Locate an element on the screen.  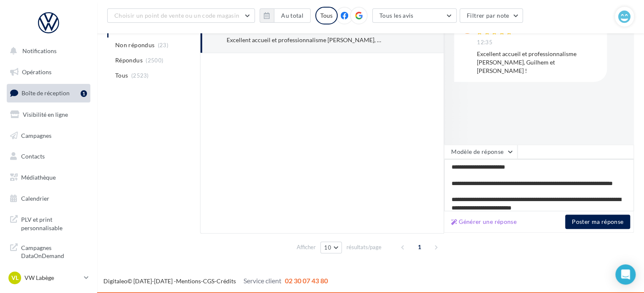
a: Campagnes is located at coordinates (48, 135).